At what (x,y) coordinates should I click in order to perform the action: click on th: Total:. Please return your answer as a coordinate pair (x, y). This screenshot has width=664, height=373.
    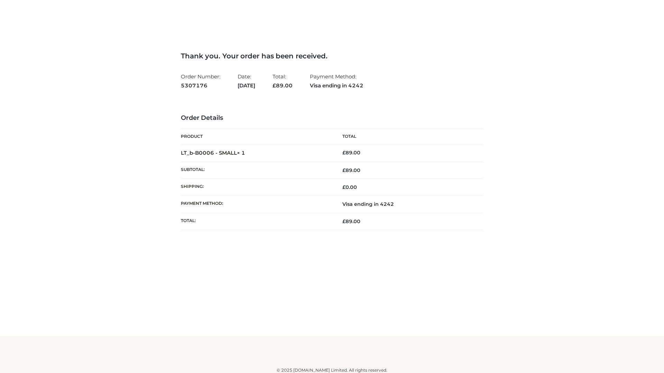
    Looking at the image, I should click on (256, 221).